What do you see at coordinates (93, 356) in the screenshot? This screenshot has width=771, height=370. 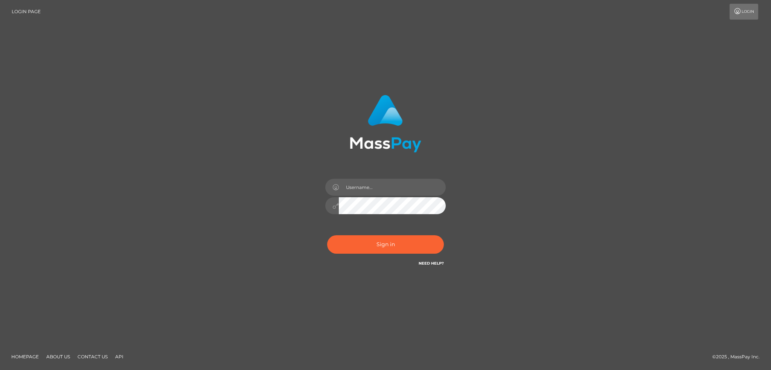 I see `a: Contact Us` at bounding box center [93, 356].